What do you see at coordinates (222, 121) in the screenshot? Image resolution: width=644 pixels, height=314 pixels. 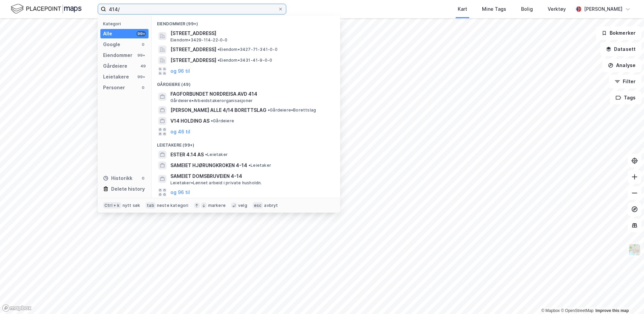 I see `span: Gårdeiere` at bounding box center [222, 121].